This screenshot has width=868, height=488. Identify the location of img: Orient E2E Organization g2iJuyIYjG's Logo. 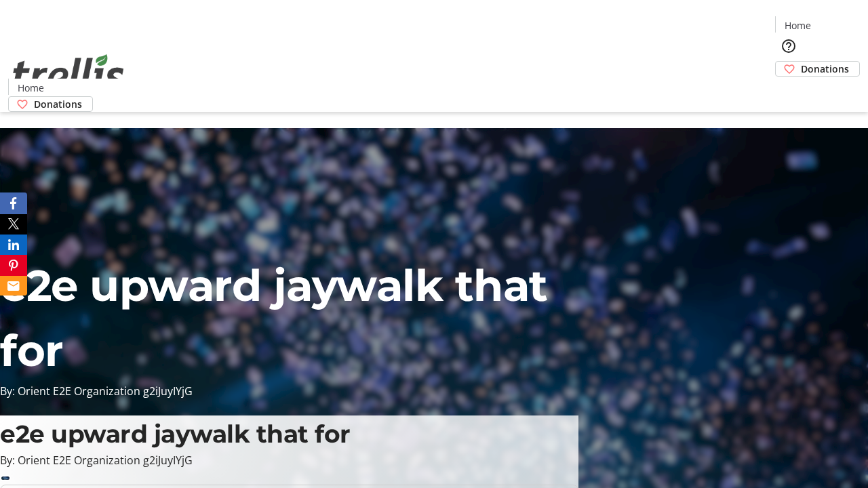
(68, 73).